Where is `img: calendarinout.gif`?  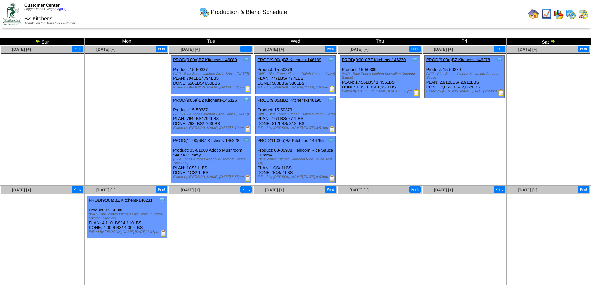 img: calendarinout.gif is located at coordinates (584, 14).